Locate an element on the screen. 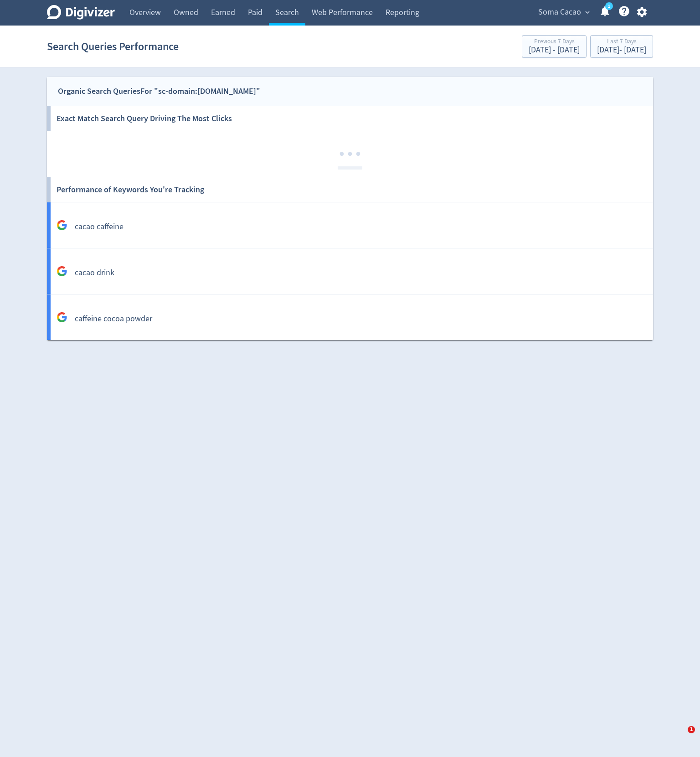 The width and height of the screenshot is (700, 757). h6: Exact Match Search Query Driving The Most Clicks is located at coordinates (144, 119).